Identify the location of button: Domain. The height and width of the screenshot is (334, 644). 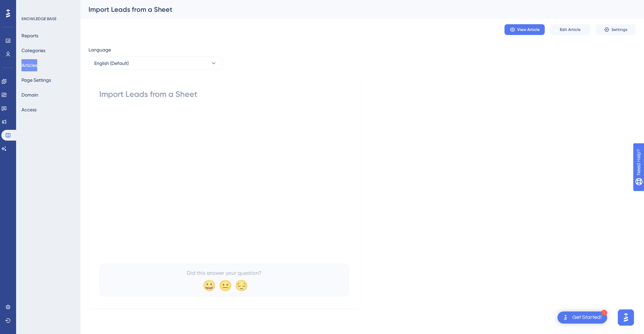
(30, 95).